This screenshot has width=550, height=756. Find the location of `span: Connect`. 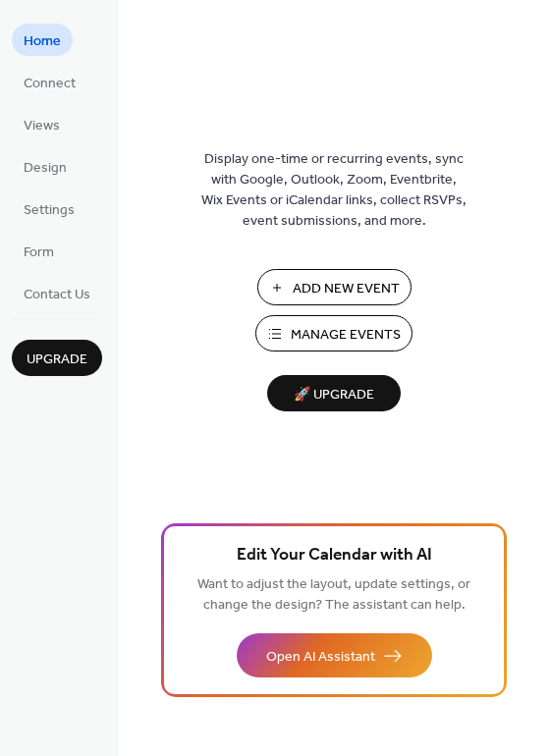

span: Connect is located at coordinates (49, 83).